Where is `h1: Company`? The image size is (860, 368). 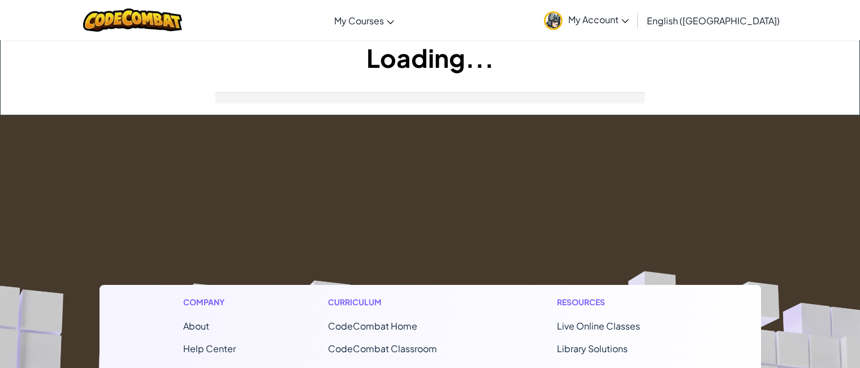
h1: Company is located at coordinates (209, 302).